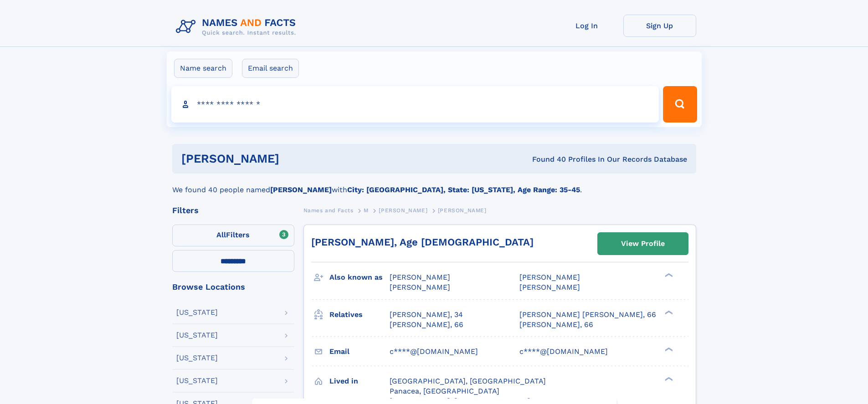 This screenshot has width=868, height=404. Describe the element at coordinates (233, 210) in the screenshot. I see `div: Filters` at that location.